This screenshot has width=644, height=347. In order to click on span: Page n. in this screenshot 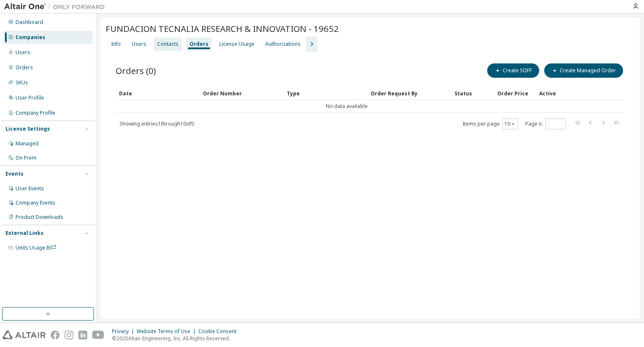, I will do `click(546, 123)`.